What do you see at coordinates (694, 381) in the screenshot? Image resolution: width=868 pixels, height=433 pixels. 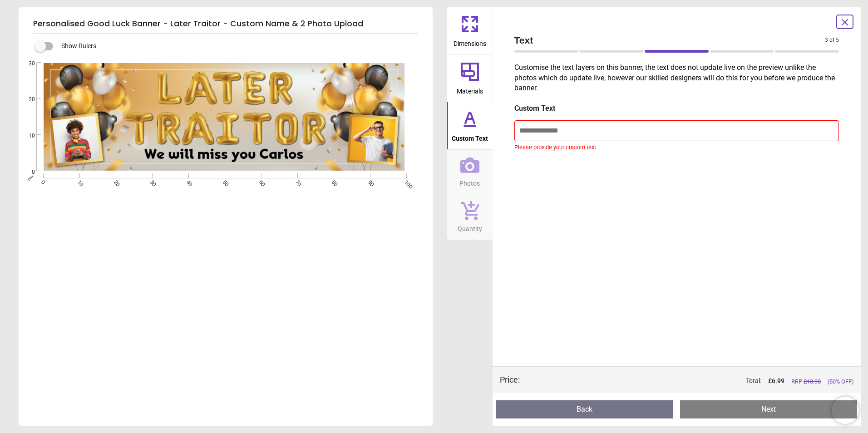 I see `div: Total:` at bounding box center [694, 381].